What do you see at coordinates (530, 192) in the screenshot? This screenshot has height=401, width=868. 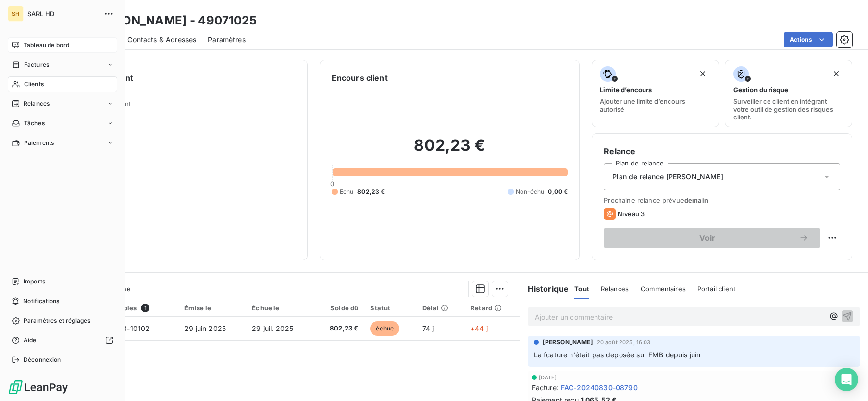 I see `span: Non-échu` at bounding box center [530, 192].